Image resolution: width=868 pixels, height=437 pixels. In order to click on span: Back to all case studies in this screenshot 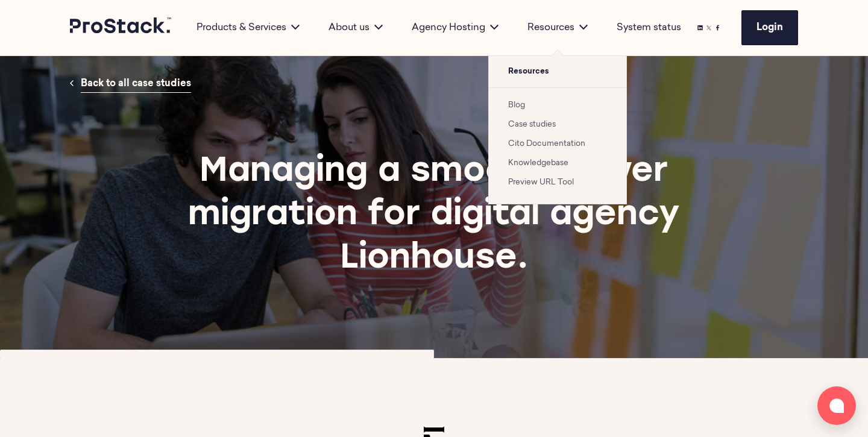, I will do `click(135, 84)`.